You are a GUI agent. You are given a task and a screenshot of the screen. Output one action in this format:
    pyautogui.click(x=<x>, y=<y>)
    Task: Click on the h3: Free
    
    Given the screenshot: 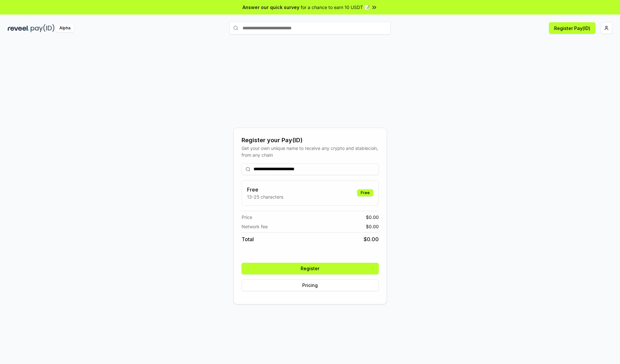 What is the action you would take?
    pyautogui.click(x=265, y=189)
    